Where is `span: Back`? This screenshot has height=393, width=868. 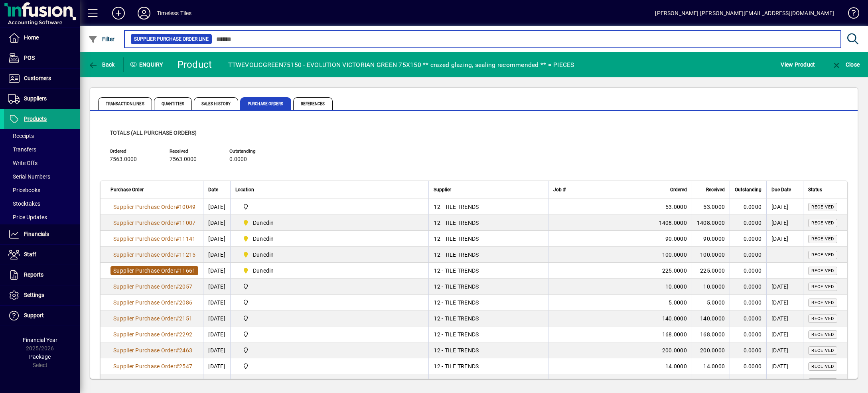
span: Back is located at coordinates (101, 64).